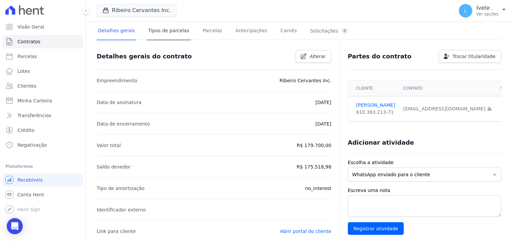  Describe the element at coordinates (30, 180) in the screenshot. I see `span: Recebíveis` at that location.